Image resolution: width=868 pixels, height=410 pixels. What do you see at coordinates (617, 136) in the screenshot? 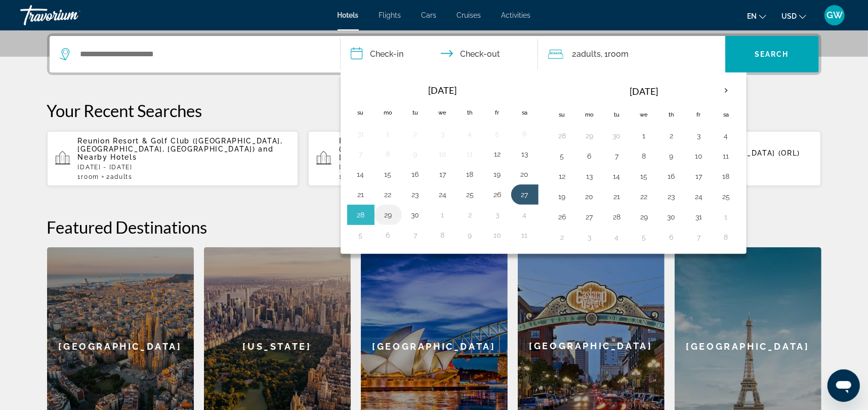
I see `button: Day 30` at bounding box center [617, 136].